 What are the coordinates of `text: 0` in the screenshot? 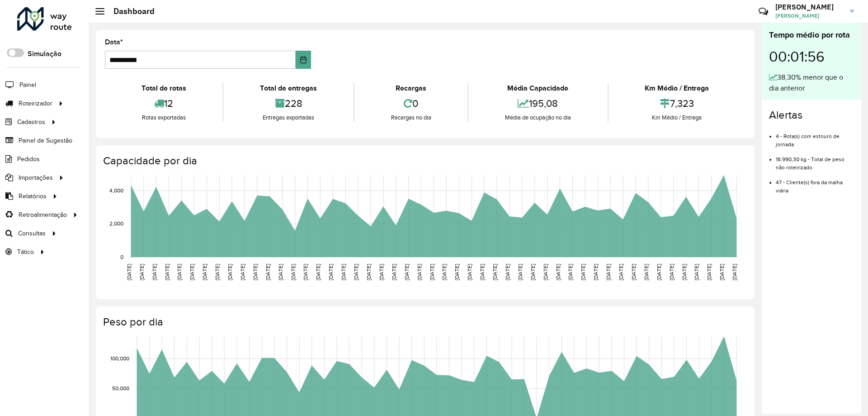 It's located at (122, 256).